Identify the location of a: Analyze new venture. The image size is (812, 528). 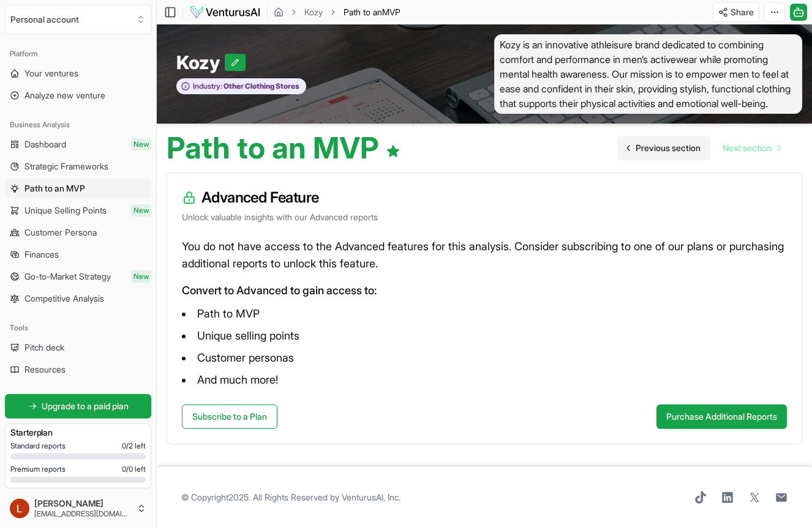
(78, 96).